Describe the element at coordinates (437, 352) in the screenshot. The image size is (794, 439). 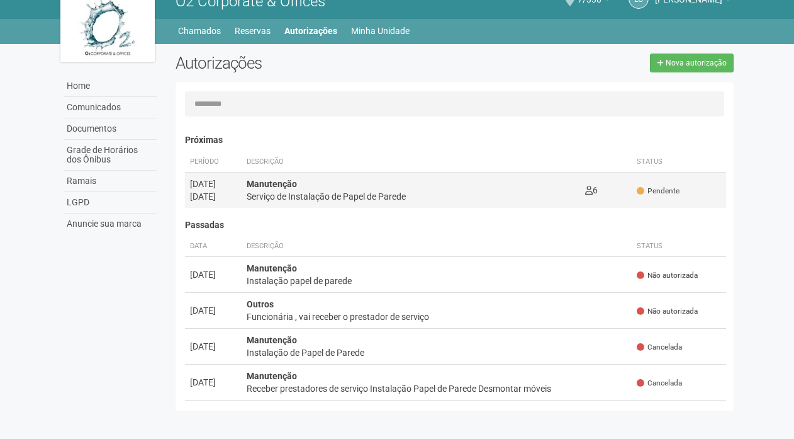
I see `div: Instalação de Papel de Parede` at that location.